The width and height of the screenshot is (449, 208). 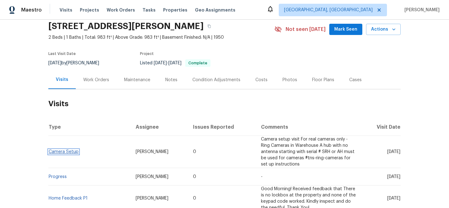 I want to click on button: Mark Seen, so click(x=346, y=29).